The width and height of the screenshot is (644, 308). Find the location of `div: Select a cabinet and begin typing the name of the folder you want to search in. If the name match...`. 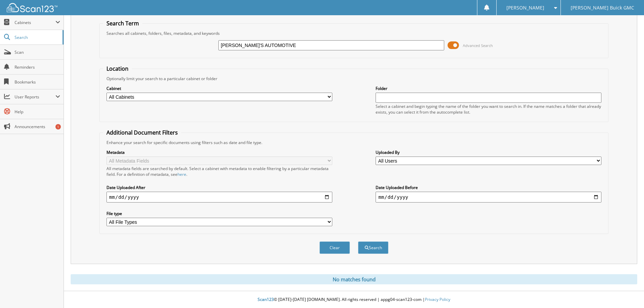

div: Select a cabinet and begin typing the name of the folder you want to search in. If the name match... is located at coordinates (489, 109).